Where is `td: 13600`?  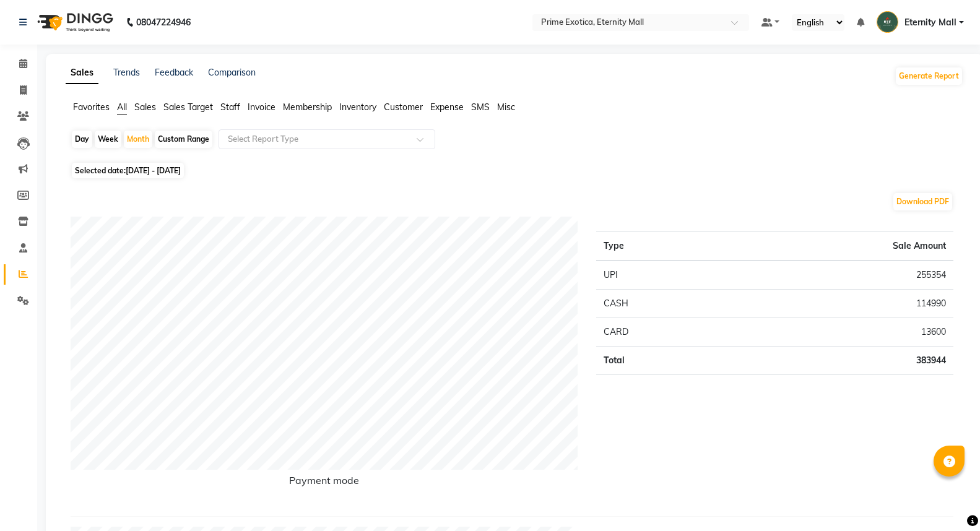
td: 13600 is located at coordinates (840, 332).